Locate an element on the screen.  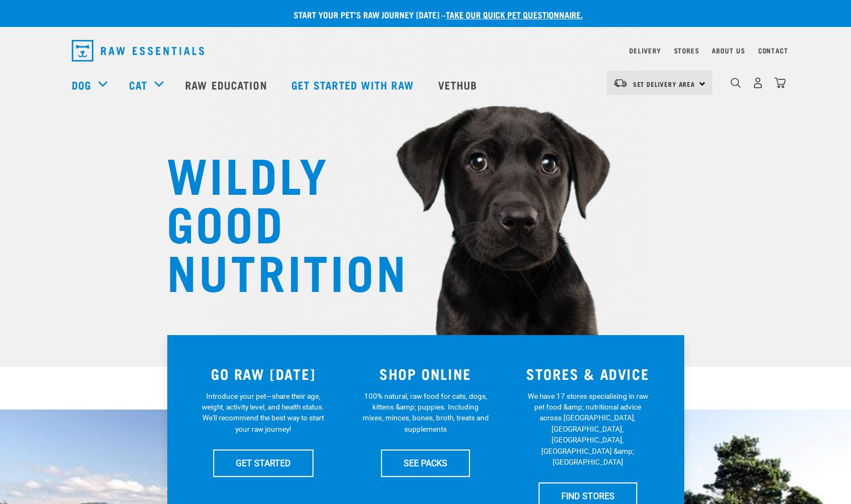
img: home-icon@2x.png is located at coordinates (780, 82).